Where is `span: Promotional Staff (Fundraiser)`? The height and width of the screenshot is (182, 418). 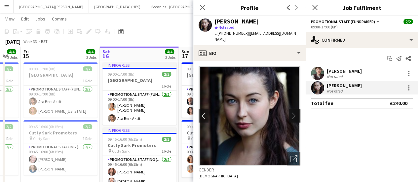
span: Promotional Staff (Fundraiser) is located at coordinates (343, 21).